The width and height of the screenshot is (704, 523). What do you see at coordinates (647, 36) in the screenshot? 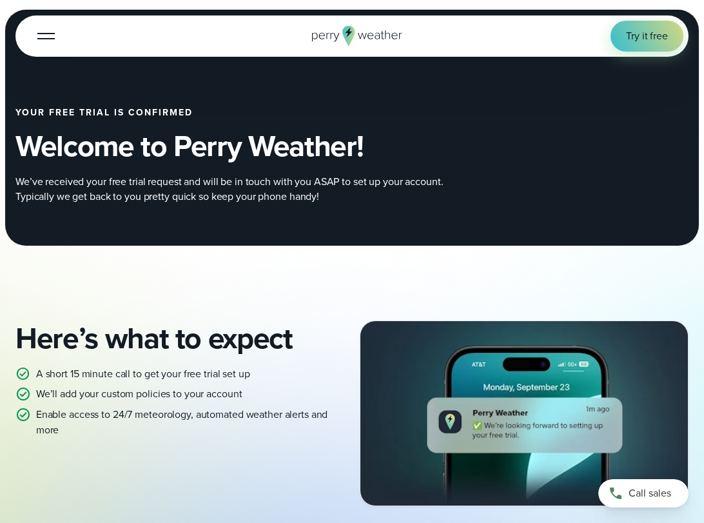
I see `a: Try it free` at bounding box center [647, 36].